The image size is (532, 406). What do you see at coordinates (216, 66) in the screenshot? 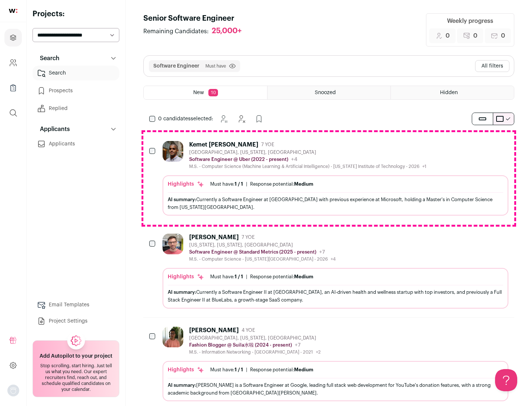
I see `span: Must have` at bounding box center [216, 66].